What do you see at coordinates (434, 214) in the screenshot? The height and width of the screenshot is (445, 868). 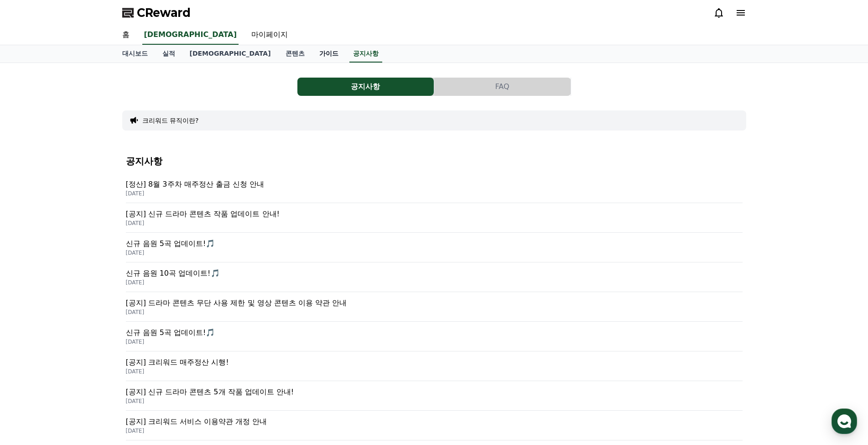 I see `p: [공지] 신규 드라마 콘텐츠 작품 업데이트 안내!` at bounding box center [434, 214].